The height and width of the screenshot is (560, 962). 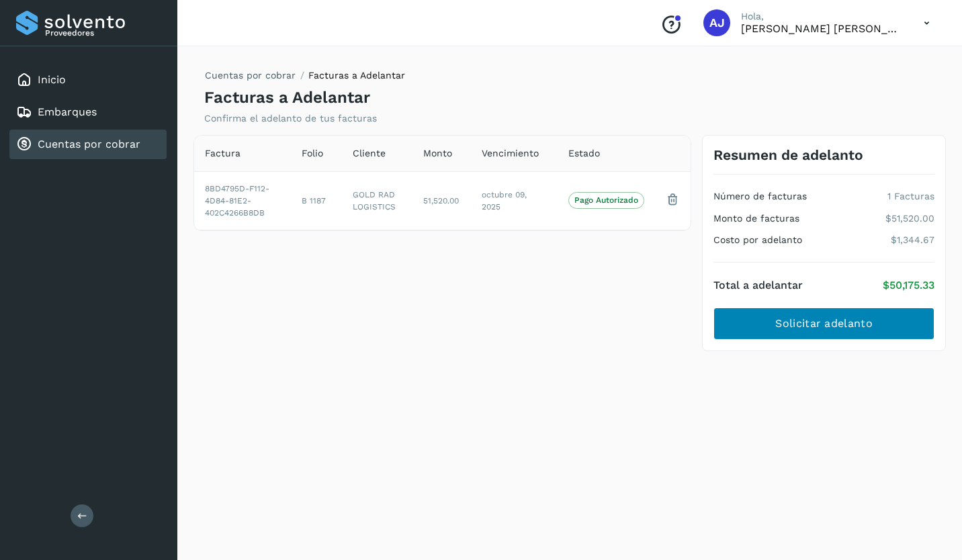 What do you see at coordinates (88, 112) in the screenshot?
I see `div: Embarques` at bounding box center [88, 112].